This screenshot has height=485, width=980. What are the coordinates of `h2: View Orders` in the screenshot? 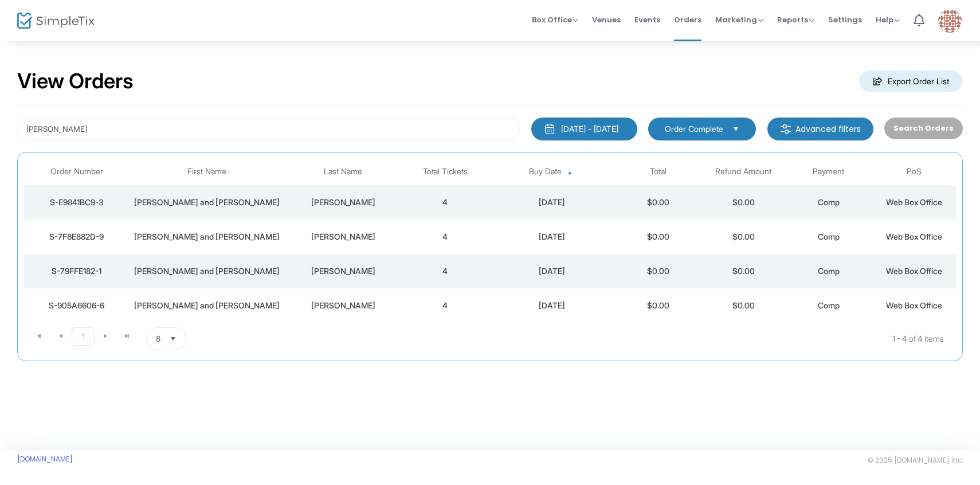 It's located at (75, 82).